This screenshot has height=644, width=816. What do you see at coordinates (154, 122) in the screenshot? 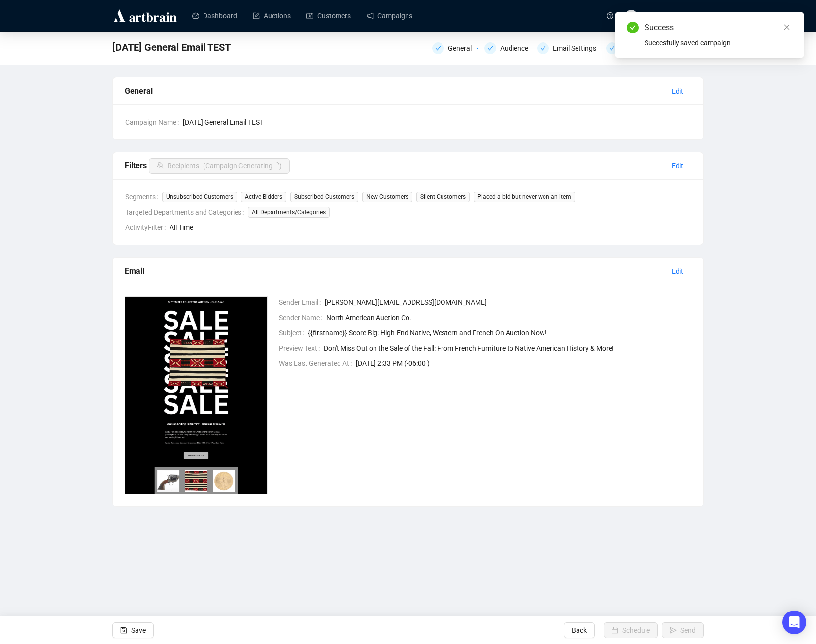
I see `span: Campaign Name` at bounding box center [154, 122].